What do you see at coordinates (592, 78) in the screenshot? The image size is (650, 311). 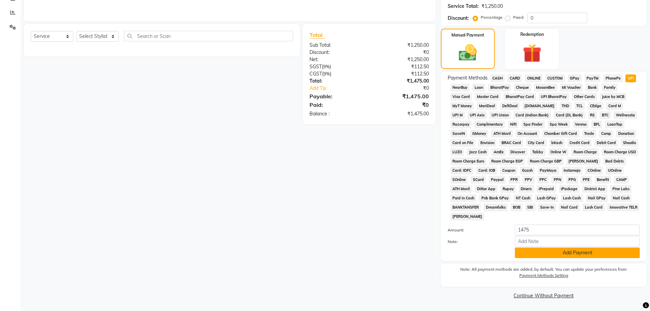 I see `span: PayTM` at bounding box center [592, 78].